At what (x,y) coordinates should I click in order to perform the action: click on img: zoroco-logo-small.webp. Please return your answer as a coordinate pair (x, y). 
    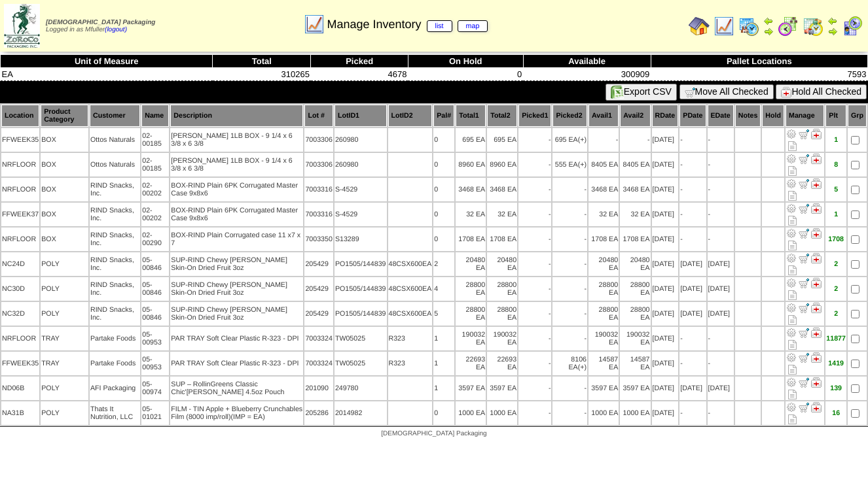
    Looking at the image, I should click on (21, 26).